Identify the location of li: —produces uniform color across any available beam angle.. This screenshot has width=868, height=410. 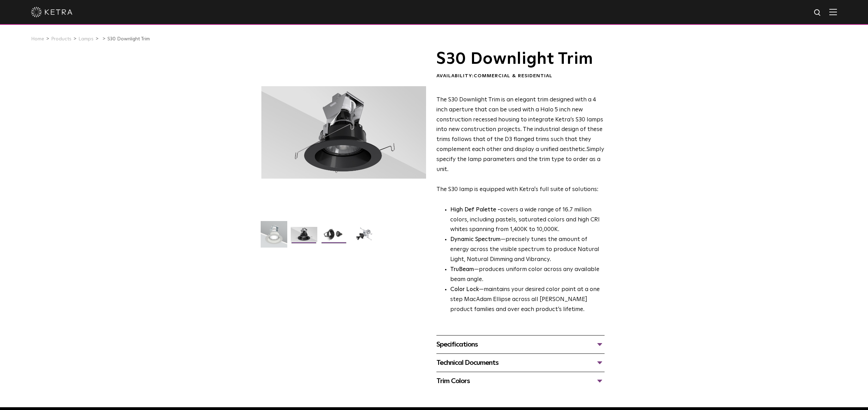
(527, 275).